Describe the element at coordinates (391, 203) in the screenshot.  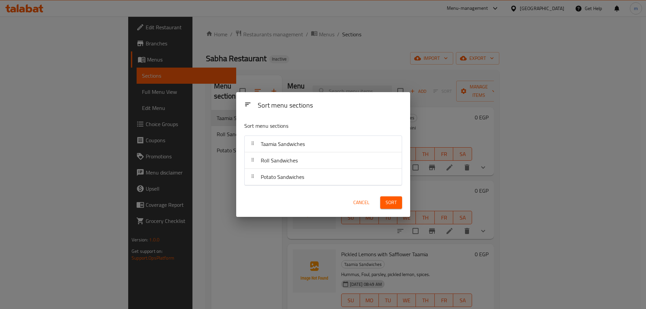
I see `button: Sort` at that location.